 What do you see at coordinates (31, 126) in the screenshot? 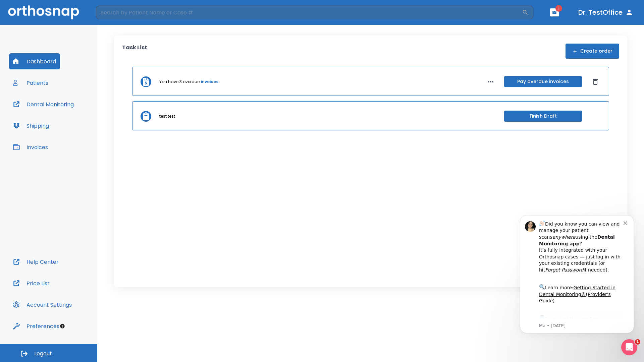
I see `button: Shipping` at bounding box center [31, 126].